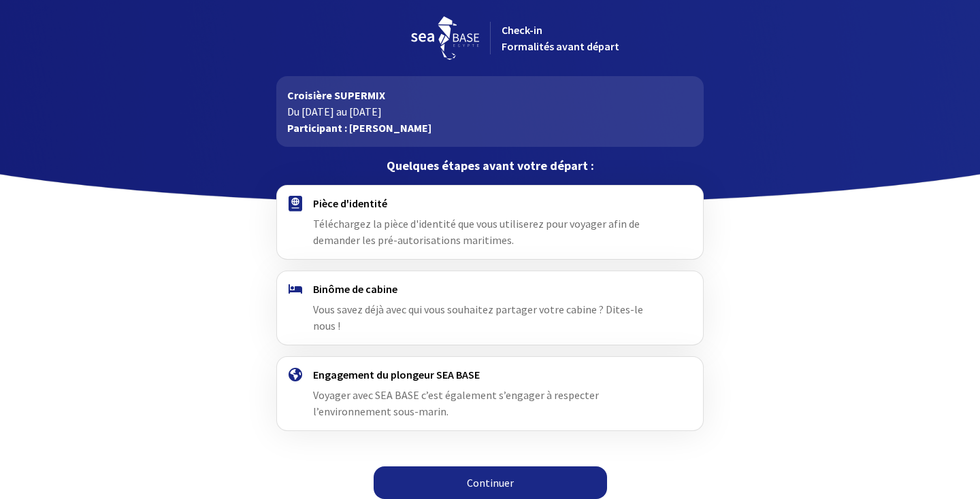 This screenshot has width=980, height=499. I want to click on a: Continuer, so click(490, 483).